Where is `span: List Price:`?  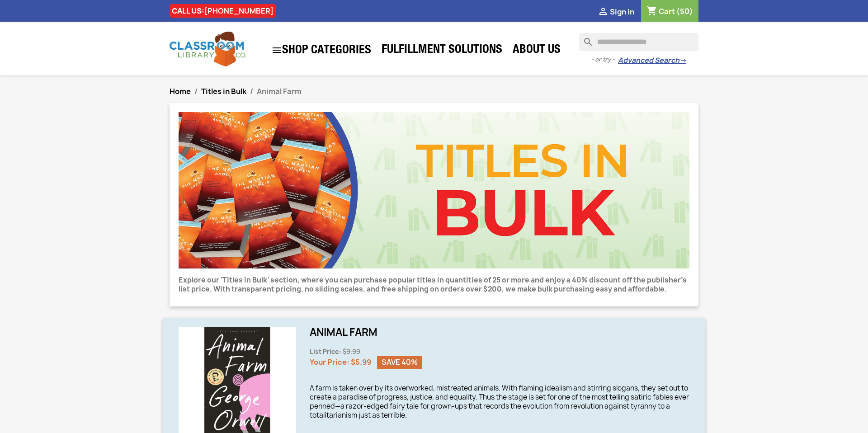
span: List Price: is located at coordinates (326, 352).